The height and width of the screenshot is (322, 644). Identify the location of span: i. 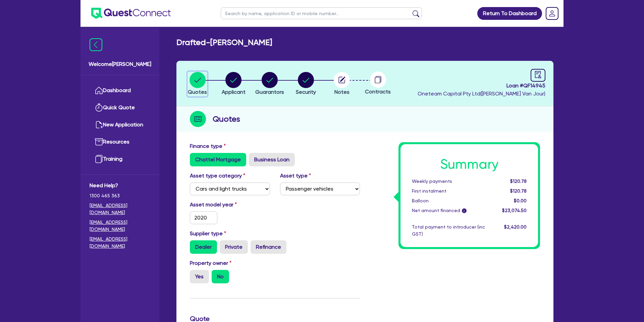
(464, 211).